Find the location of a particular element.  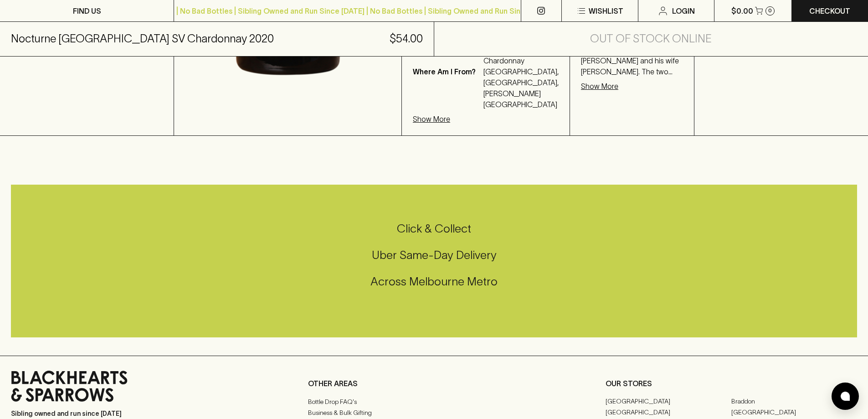

a: Business & Bulk Gifting is located at coordinates (434, 413).